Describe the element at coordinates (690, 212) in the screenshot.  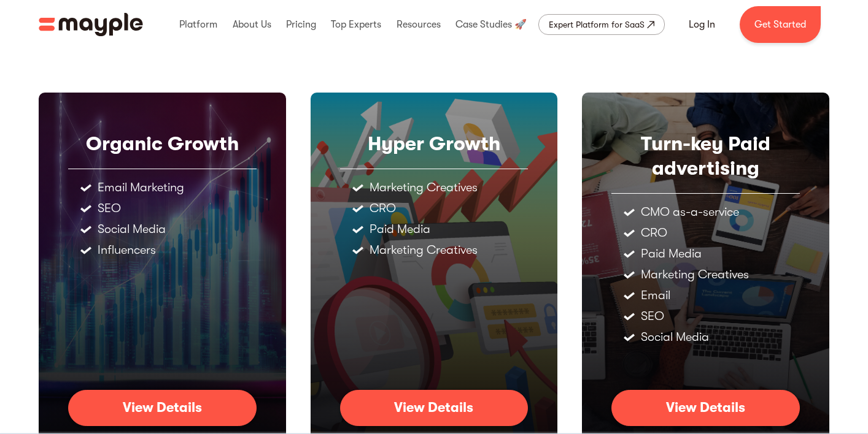
I see `div: CMO as-a-service` at that location.